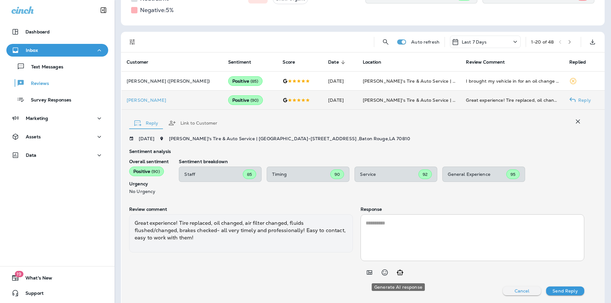 The height and width of the screenshot is (303, 611). I want to click on div: 1 - 20 of 48, so click(542, 42).